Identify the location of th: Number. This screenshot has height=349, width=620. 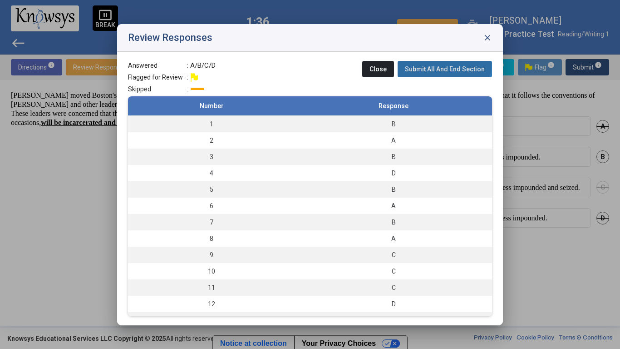
(212, 106).